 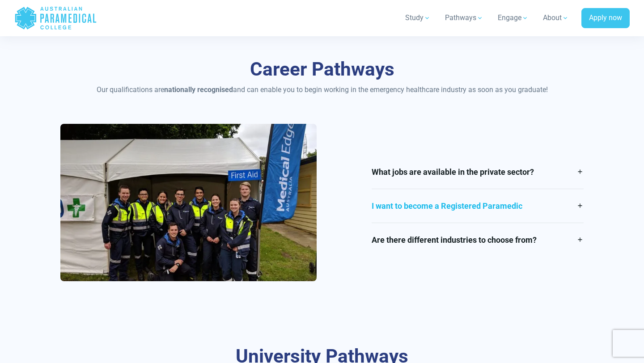 I want to click on p: Our qualifications are and can enable you to begin working in the emergency healthcare industry a..., so click(x=322, y=90).